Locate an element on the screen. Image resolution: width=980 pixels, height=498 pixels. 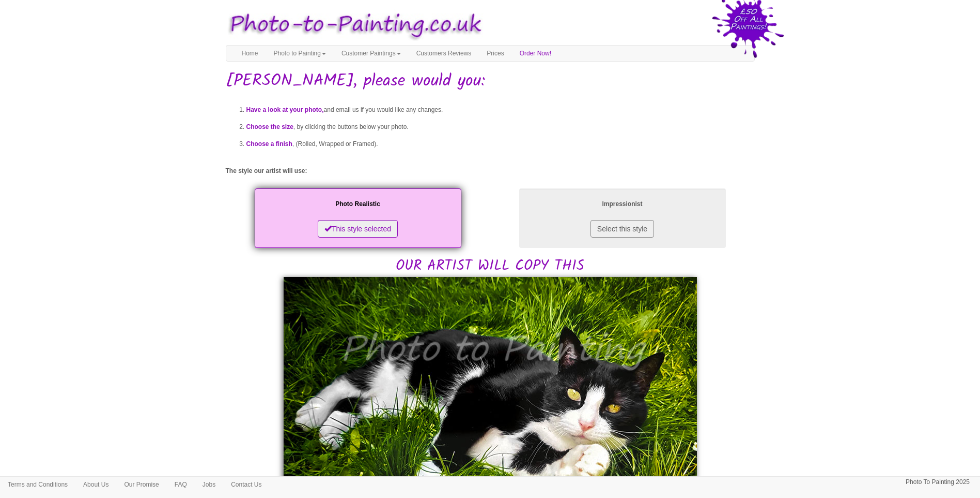
label: The style our artist will use: is located at coordinates (266, 171).